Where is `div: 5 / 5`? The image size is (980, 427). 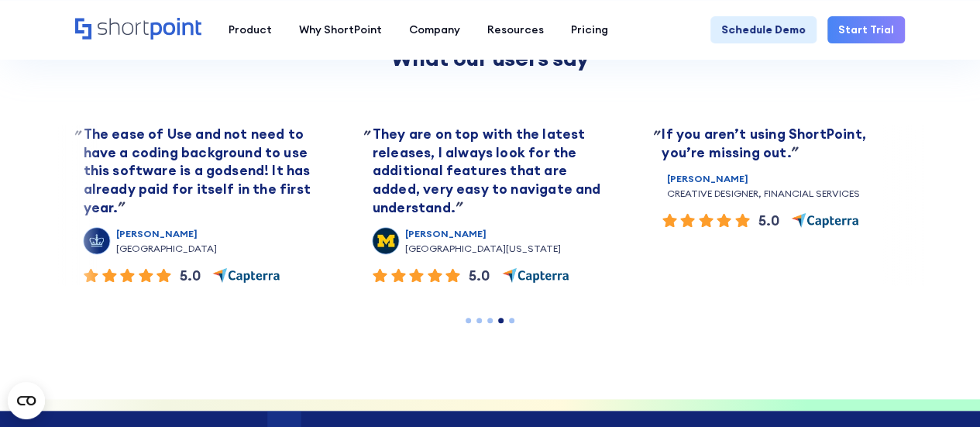 div: 5 / 5 is located at coordinates (778, 178).